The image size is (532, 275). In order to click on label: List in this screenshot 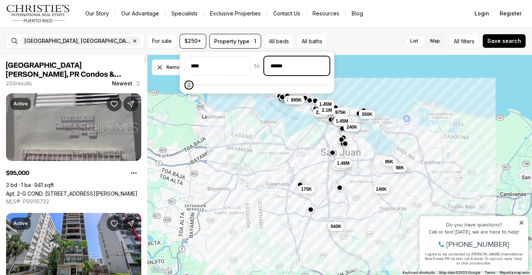, I will do `click(414, 41)`.